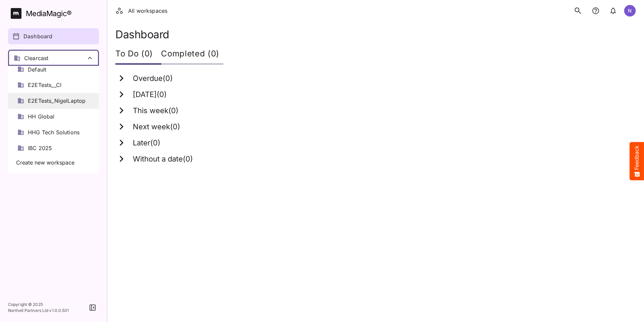  Describe the element at coordinates (636, 161) in the screenshot. I see `button: Feedback` at that location.